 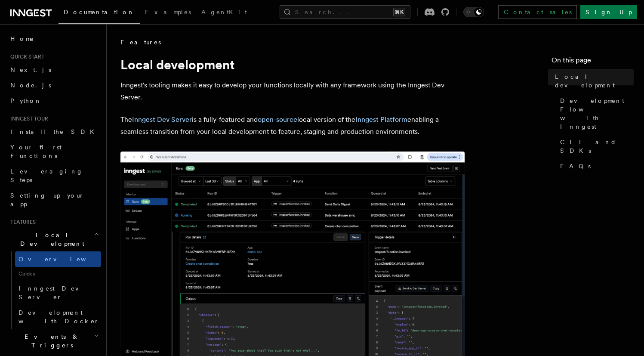 What do you see at coordinates (609, 12) in the screenshot?
I see `a: Sign Up` at bounding box center [609, 12].